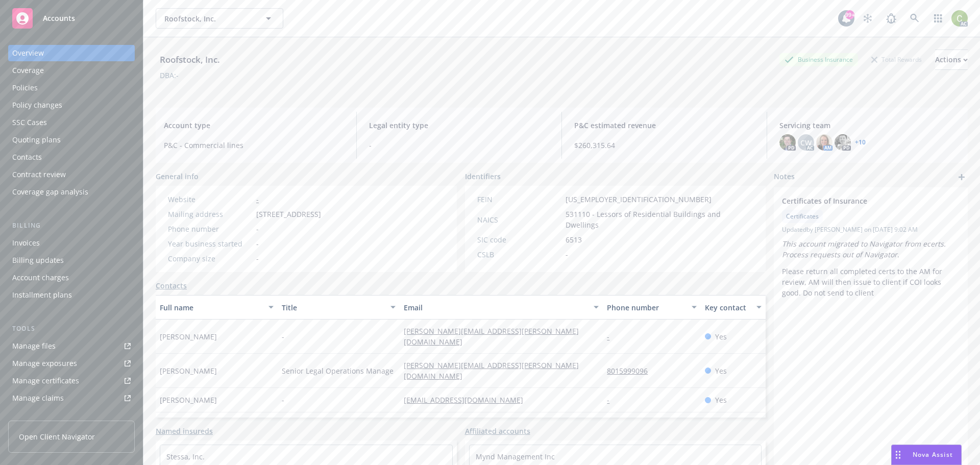 Image resolution: width=980 pixels, height=465 pixels. What do you see at coordinates (72, 175) in the screenshot?
I see `a: Contract review` at bounding box center [72, 175].